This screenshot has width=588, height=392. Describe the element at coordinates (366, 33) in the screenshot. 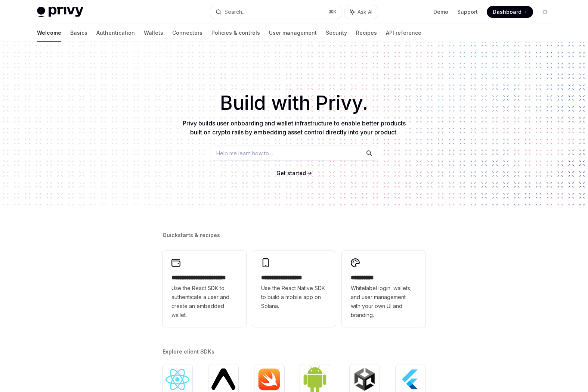

I see `a: Recipes` at that location.